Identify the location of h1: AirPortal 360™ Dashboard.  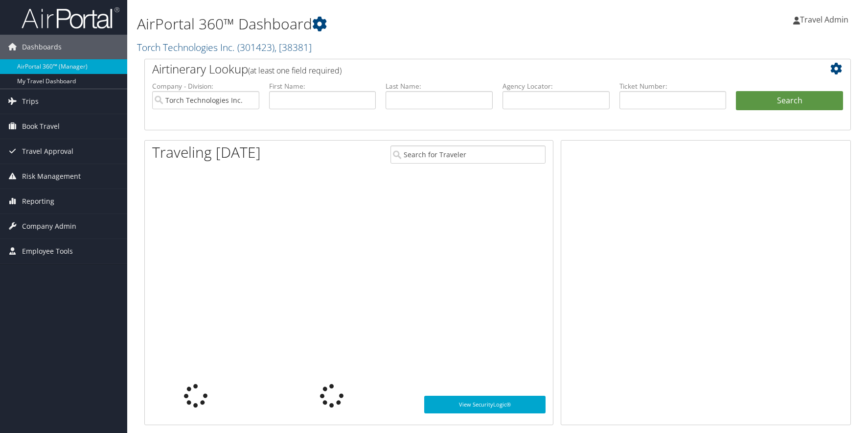
(378, 24).